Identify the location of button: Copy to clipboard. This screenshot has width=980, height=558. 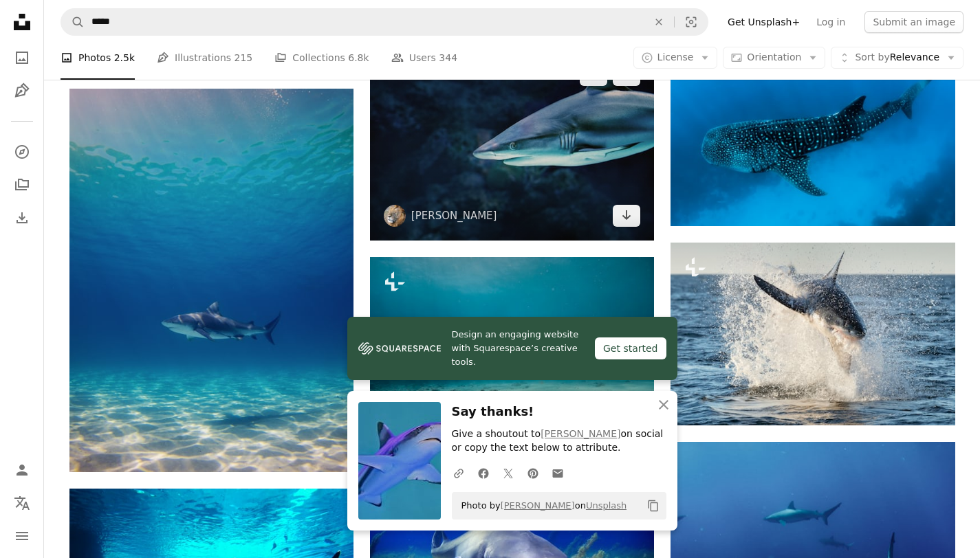
(653, 506).